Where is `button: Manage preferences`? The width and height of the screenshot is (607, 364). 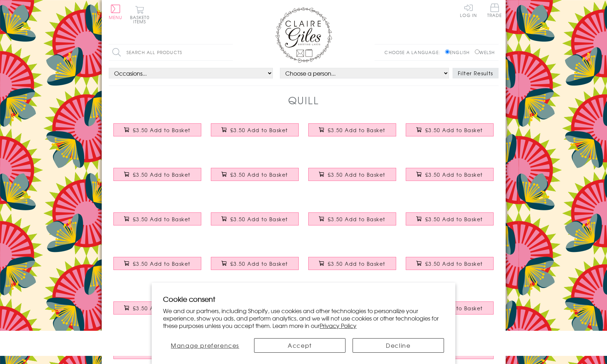 button: Manage preferences is located at coordinates (205, 346).